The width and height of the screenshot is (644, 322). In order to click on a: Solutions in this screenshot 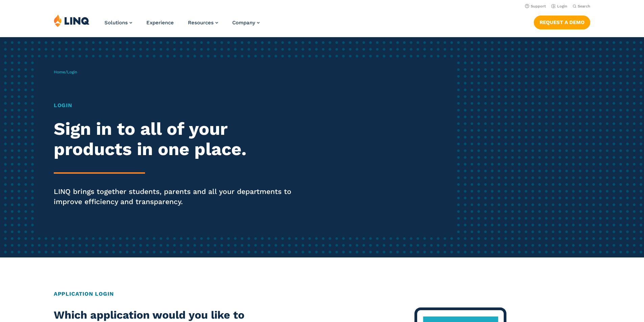, I will do `click(118, 23)`.